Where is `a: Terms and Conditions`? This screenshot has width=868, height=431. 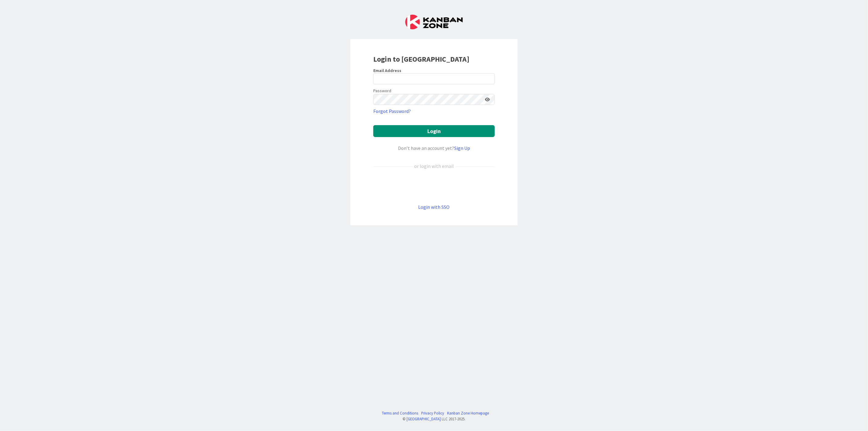
a: Terms and Conditions is located at coordinates (400, 413).